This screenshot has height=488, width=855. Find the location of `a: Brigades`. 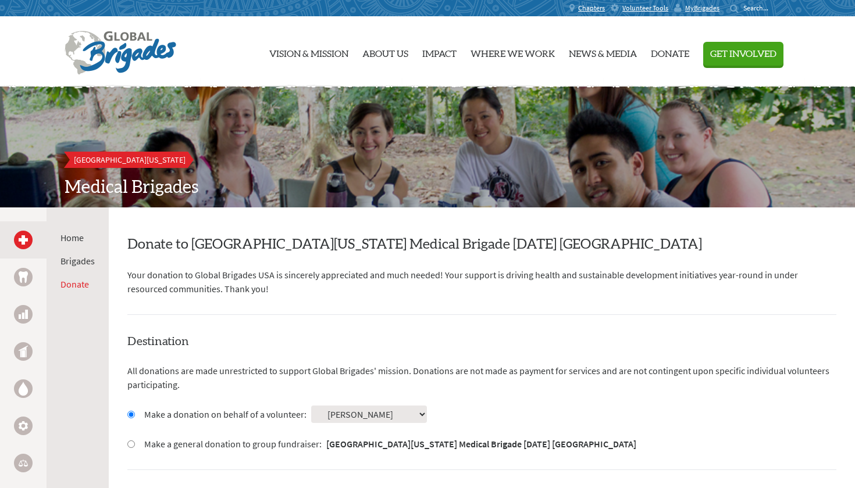

a: Brigades is located at coordinates (77, 261).